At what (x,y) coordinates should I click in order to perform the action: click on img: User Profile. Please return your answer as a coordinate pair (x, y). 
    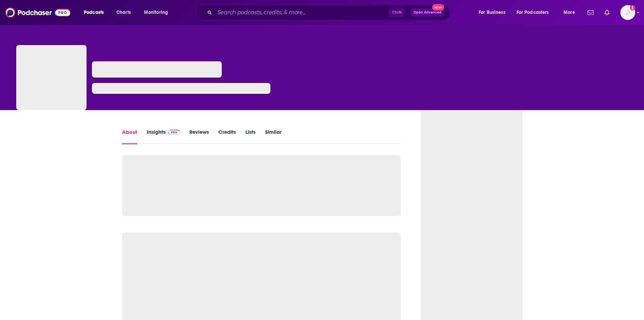
    Looking at the image, I should click on (628, 13).